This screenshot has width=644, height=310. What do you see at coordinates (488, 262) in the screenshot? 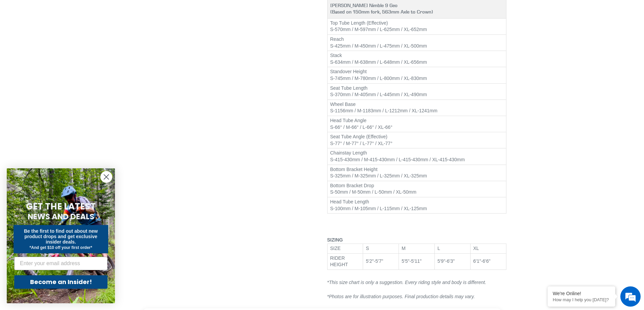
I see `div: 6'1"-6'6"` at bounding box center [488, 262].